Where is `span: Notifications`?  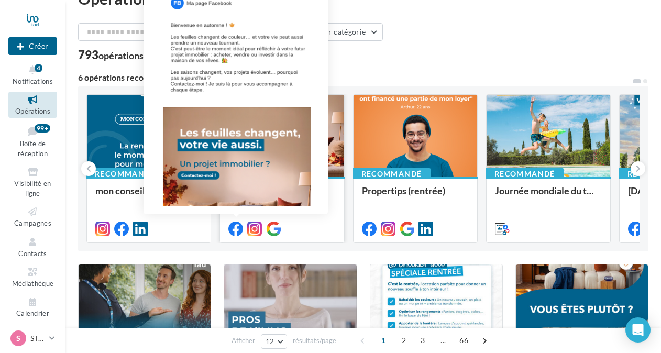 span: Notifications is located at coordinates (32, 81).